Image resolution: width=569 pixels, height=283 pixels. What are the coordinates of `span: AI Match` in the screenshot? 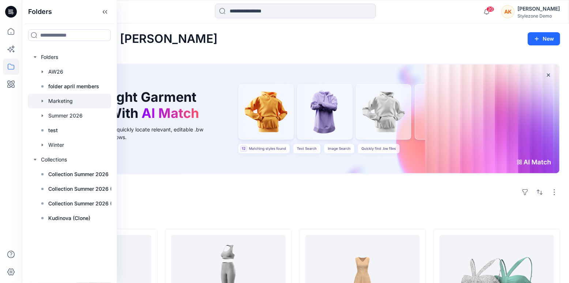 It's located at (170, 113).